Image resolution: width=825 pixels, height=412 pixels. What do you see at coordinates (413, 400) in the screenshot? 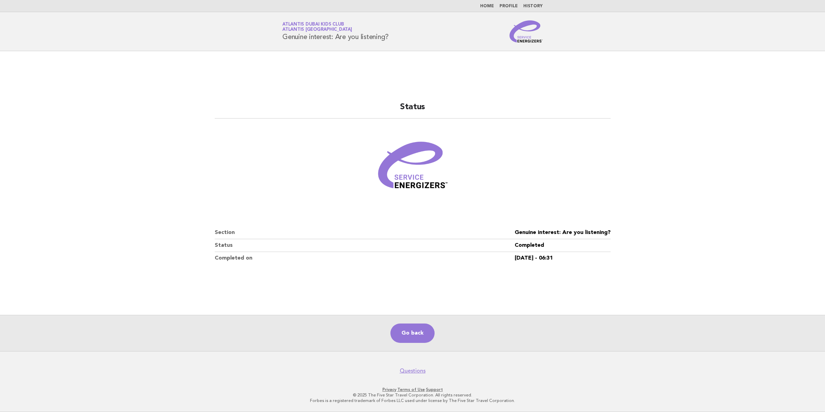
I see `p: Forbes is a registered trademark of Forbes LLC used under license by The Five Star Travel Corpora...` at bounding box center [413, 400].